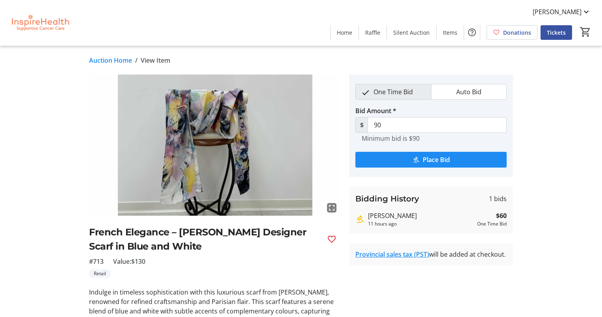 The height and width of the screenshot is (317, 602). Describe the element at coordinates (431, 254) in the screenshot. I see `div: will be added at checkout.` at that location.